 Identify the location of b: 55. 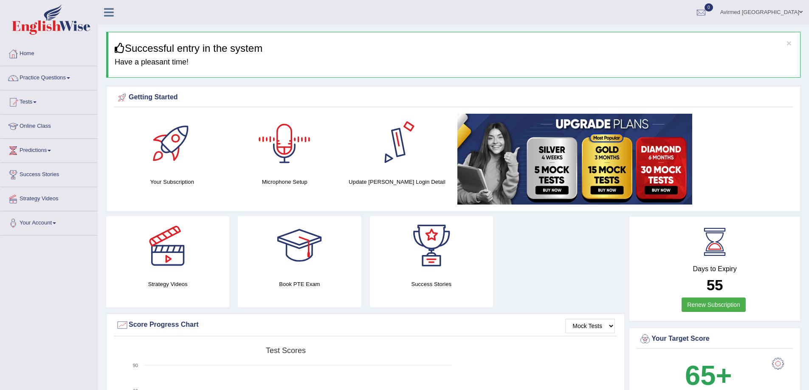
(714, 285).